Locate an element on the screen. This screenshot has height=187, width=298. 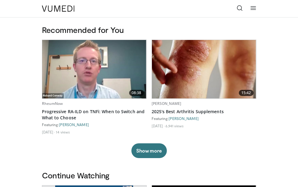
a: 15:42 is located at coordinates (204, 69).